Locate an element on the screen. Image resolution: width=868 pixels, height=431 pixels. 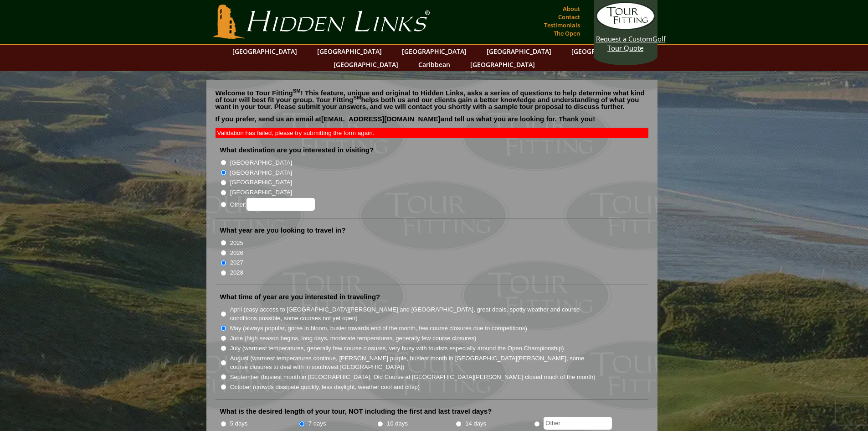
span: Request a Custom is located at coordinates (624, 39).